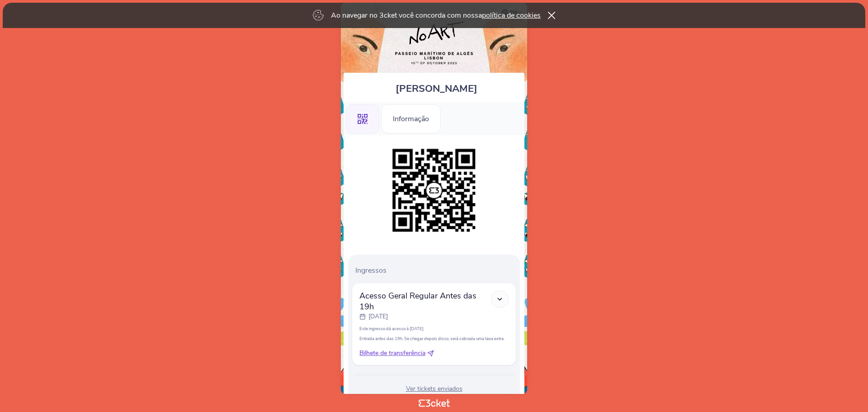 Image resolution: width=868 pixels, height=412 pixels. I want to click on font: Ingressos, so click(371, 270).